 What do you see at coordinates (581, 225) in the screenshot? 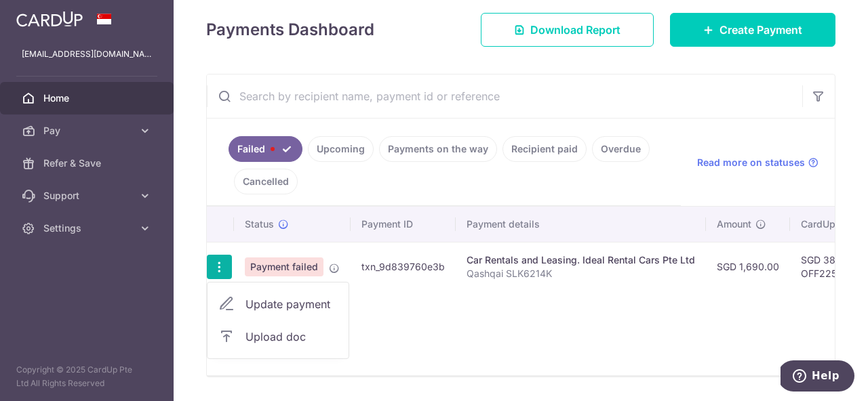
I see `th: Payment details` at bounding box center [581, 225].